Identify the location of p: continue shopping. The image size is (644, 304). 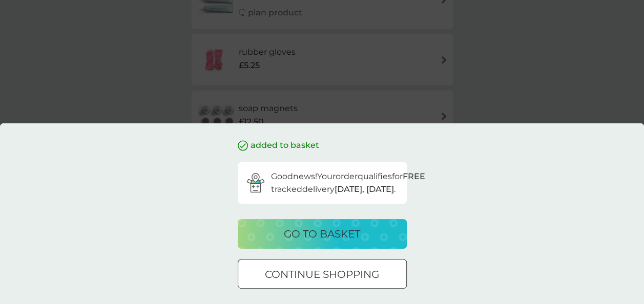
(322, 274).